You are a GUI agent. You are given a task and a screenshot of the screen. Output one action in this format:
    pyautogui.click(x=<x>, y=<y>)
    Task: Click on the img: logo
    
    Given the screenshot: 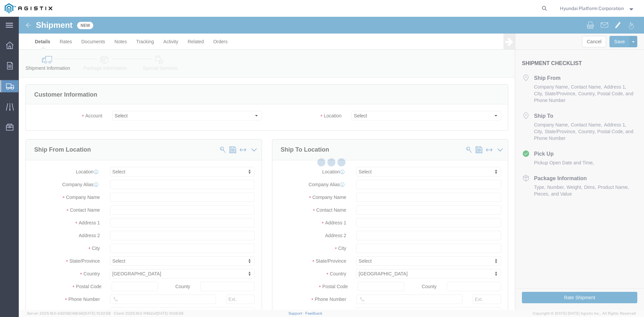 What is the action you would take?
    pyautogui.click(x=29, y=9)
    